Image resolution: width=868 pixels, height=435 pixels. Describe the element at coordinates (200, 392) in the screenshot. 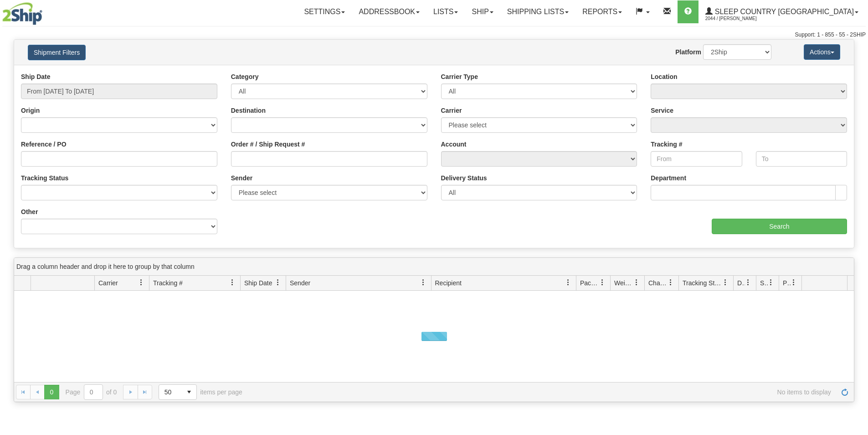

I see `span: items per page` at that location.